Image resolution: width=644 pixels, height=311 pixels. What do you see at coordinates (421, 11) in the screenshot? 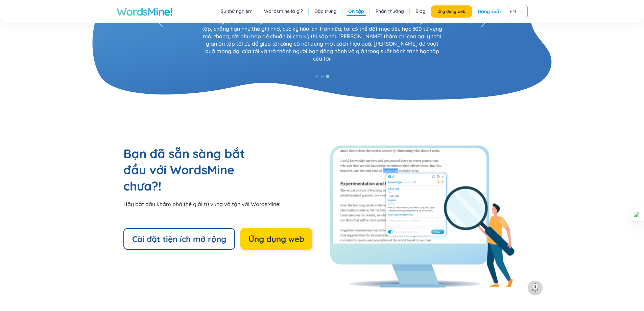
I see `font: Blog` at bounding box center [421, 11].